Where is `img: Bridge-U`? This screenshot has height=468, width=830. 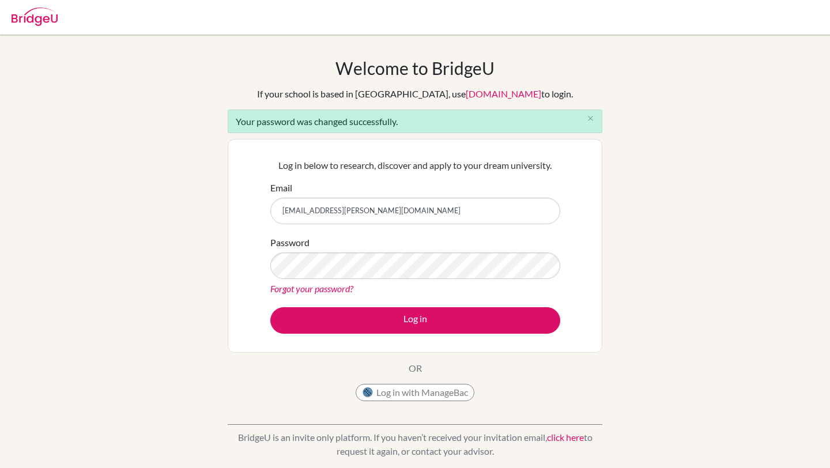 img: Bridge-U is located at coordinates (35, 17).